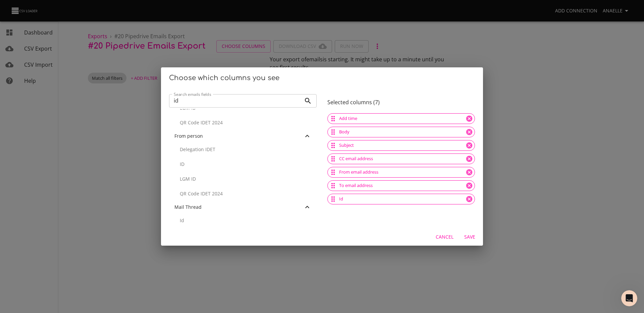 The width and height of the screenshot is (644, 313). I want to click on button: Save, so click(469, 237).